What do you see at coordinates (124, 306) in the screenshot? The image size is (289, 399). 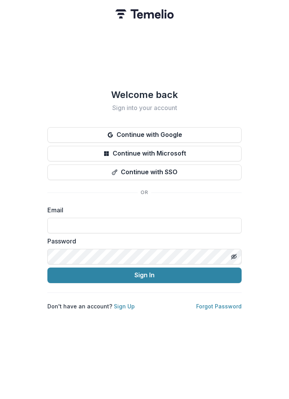 I see `a: Sign Up` at bounding box center [124, 306].